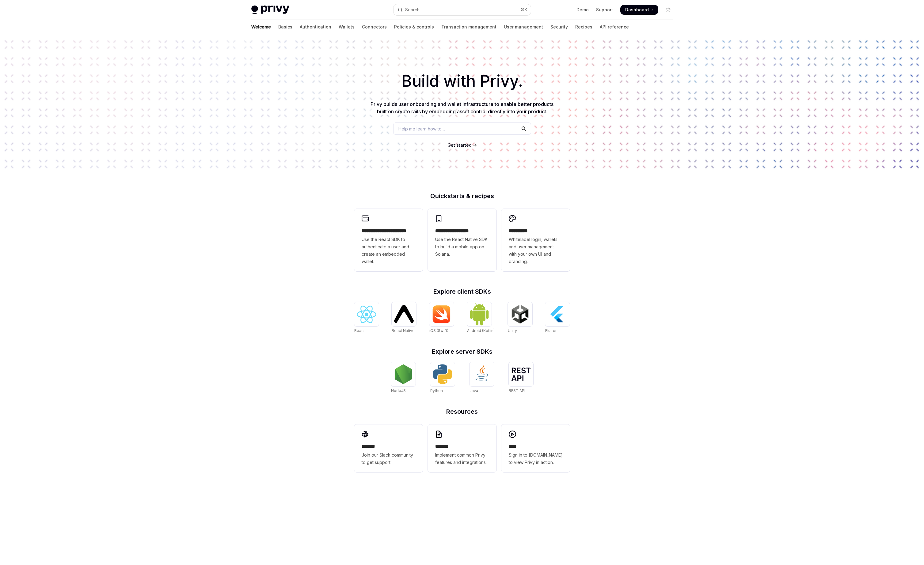 This screenshot has width=924, height=565. What do you see at coordinates (443, 378) in the screenshot?
I see `a: PythonPython` at bounding box center [443, 378].